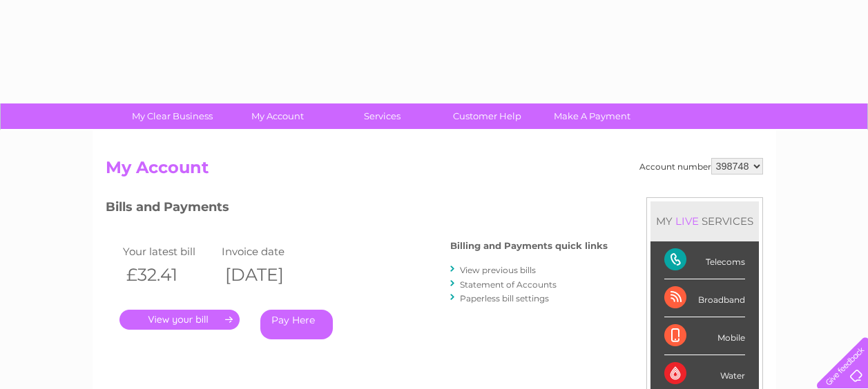 This screenshot has height=389, width=868. Describe the element at coordinates (277, 116) in the screenshot. I see `a: My Account` at that location.